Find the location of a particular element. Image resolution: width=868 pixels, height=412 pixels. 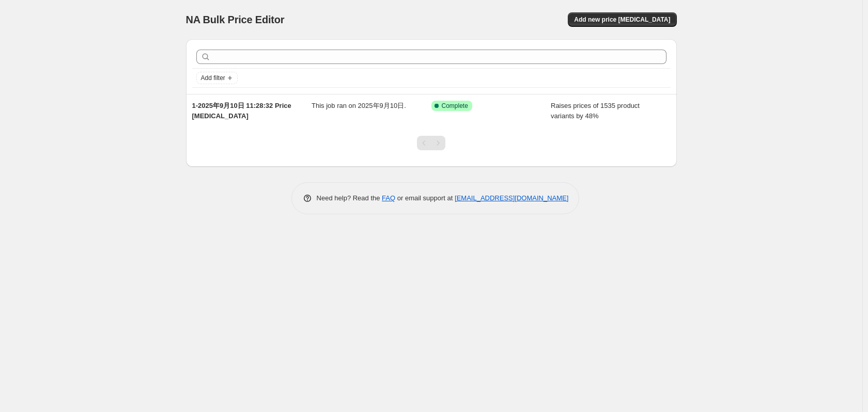

span: Need help? Read the is located at coordinates (349, 198).